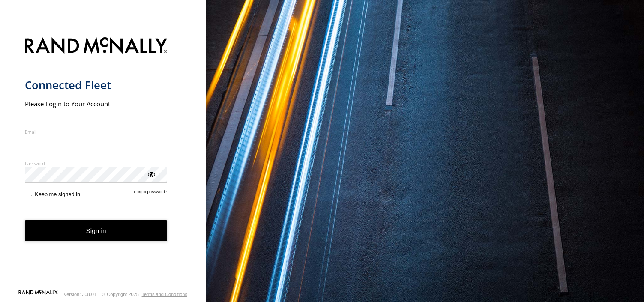 Image resolution: width=644 pixels, height=302 pixels. Describe the element at coordinates (29, 193) in the screenshot. I see `input: Keep me signed in` at that location.